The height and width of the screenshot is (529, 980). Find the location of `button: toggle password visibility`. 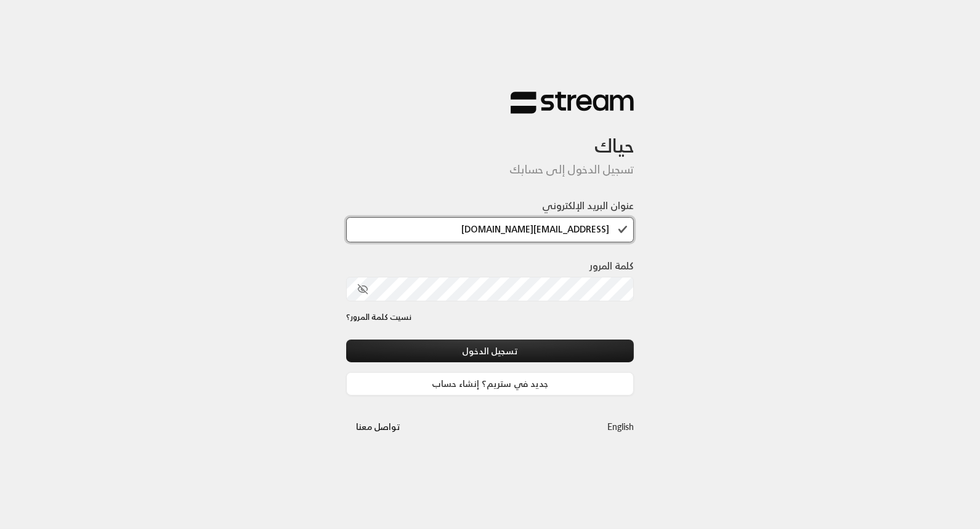

button: toggle password visibility is located at coordinates (363, 289).